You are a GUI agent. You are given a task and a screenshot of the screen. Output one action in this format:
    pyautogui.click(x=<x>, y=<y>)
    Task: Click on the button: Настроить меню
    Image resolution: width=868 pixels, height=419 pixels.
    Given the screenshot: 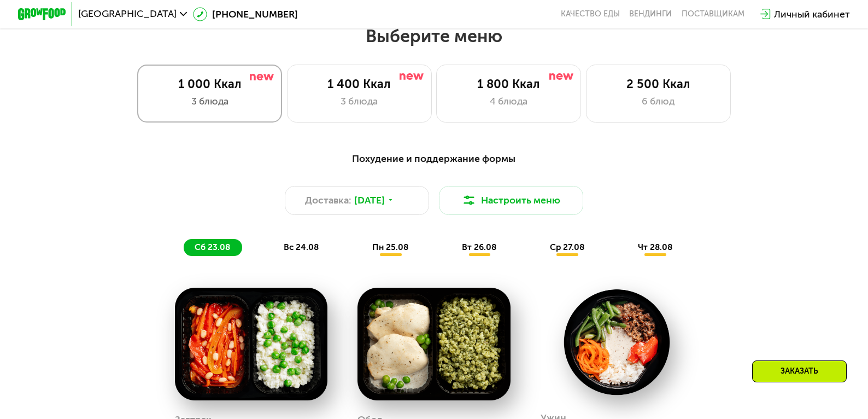 What is the action you would take?
    pyautogui.click(x=511, y=200)
    